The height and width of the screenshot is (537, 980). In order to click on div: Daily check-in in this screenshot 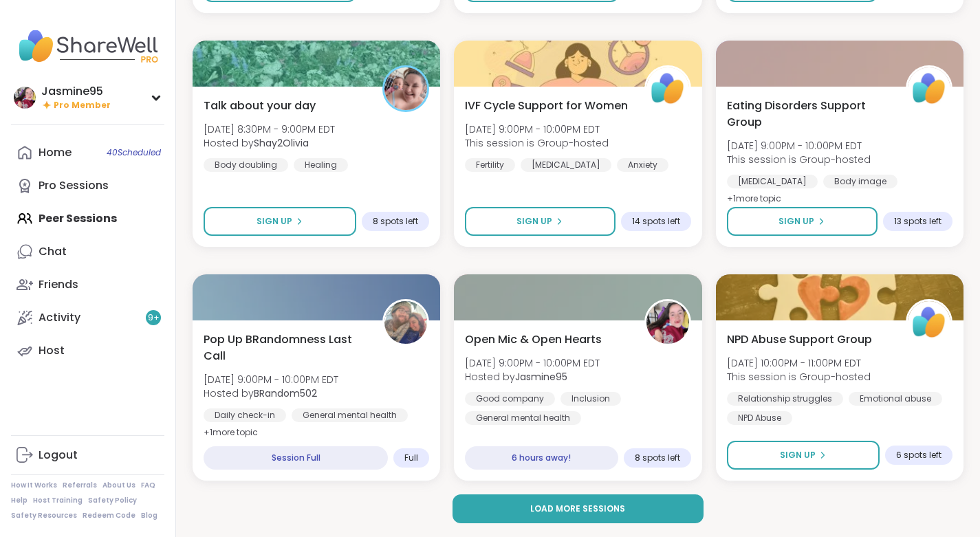, I will do `click(245, 415)`.